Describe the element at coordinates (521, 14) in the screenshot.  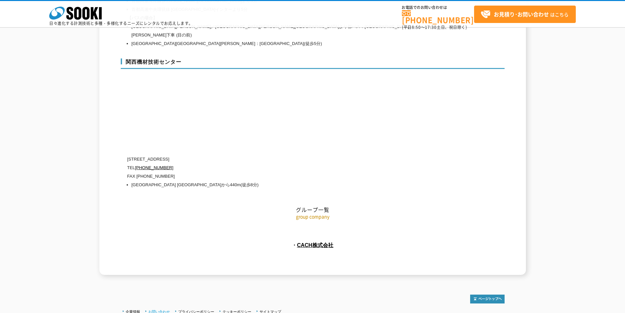
I see `strong: お見積り･お問い合わせ` at that location.